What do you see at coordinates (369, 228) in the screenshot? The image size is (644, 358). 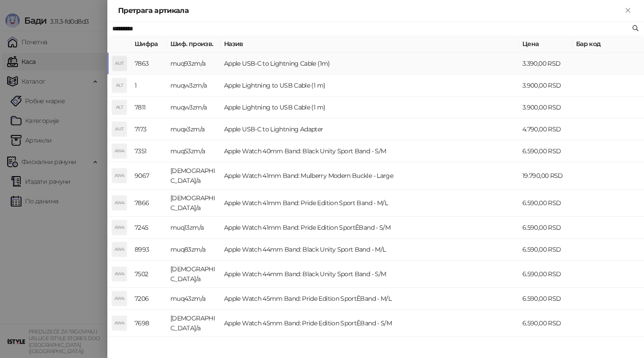 I see `td: Apple Watch 41mm Band: Pride Edition SportÊBand - S/M` at bounding box center [369, 228].